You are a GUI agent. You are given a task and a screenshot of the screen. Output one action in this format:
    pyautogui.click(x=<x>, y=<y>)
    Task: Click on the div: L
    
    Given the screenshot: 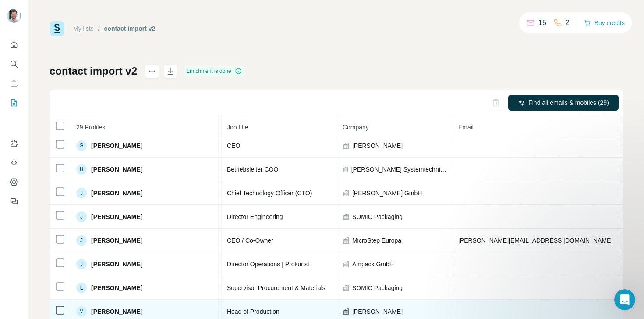 What is the action you would take?
    pyautogui.click(x=81, y=288)
    